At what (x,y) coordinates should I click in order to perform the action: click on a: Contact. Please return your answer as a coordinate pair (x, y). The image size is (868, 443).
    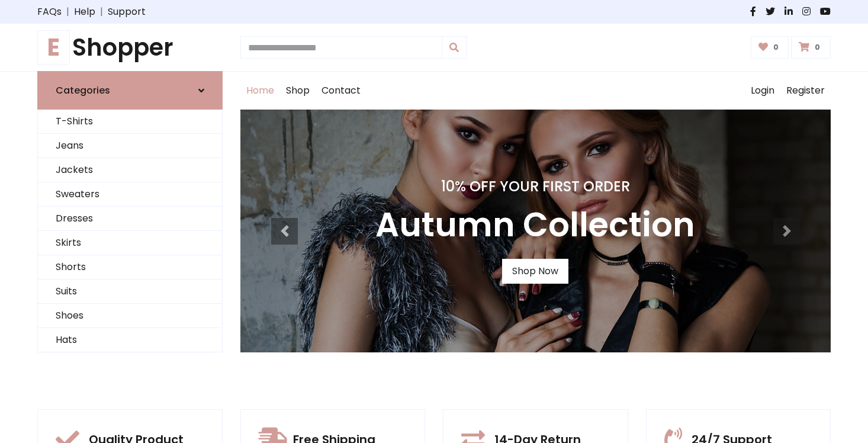
    Looking at the image, I should click on (341, 90).